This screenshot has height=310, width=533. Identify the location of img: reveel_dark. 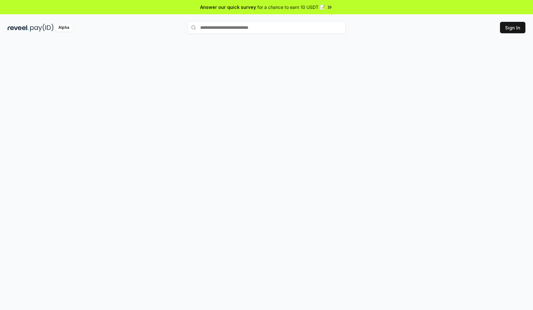
(18, 28).